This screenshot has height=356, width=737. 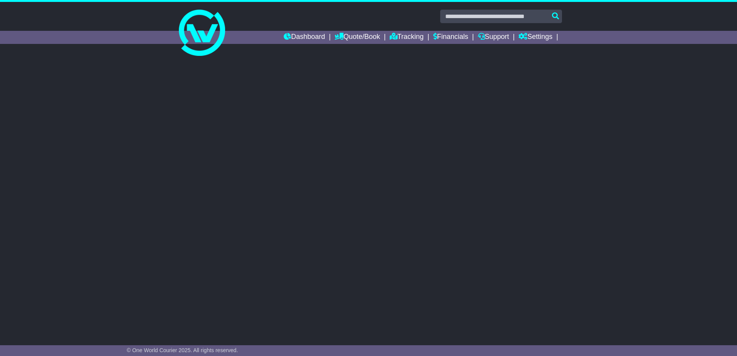 What do you see at coordinates (407, 37) in the screenshot?
I see `a: Tracking` at bounding box center [407, 37].